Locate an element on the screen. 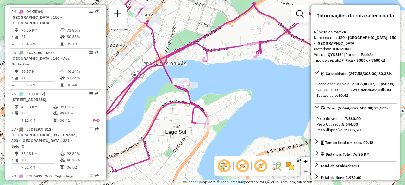  strong: QYK5I64 is located at coordinates (335, 54).